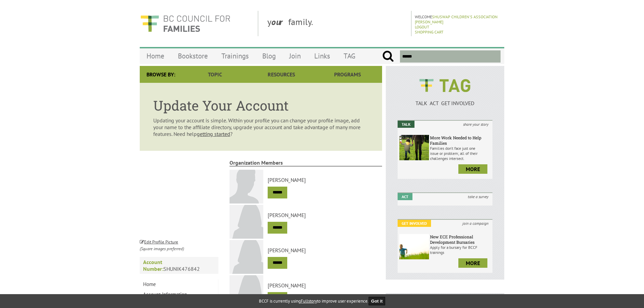 The width and height of the screenshot is (644, 308). What do you see at coordinates (282, 74) in the screenshot?
I see `a: Resources` at bounding box center [282, 74].